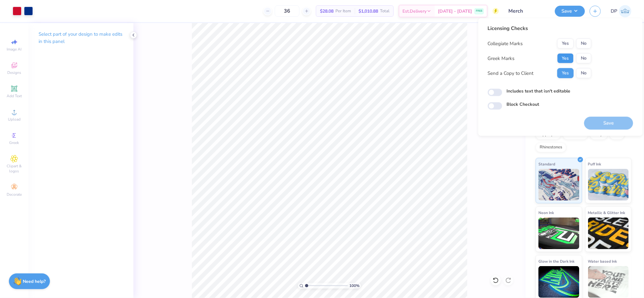  I want to click on span: Est. Delivery, so click(414, 11).